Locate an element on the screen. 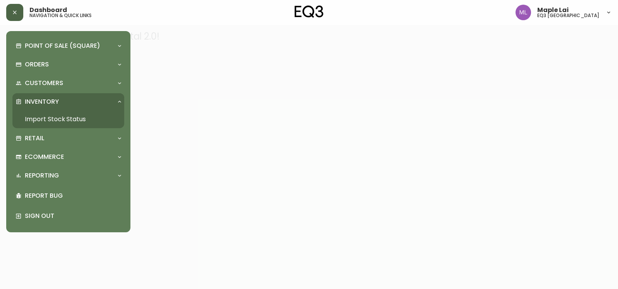 The width and height of the screenshot is (618, 289). div: Inventory is located at coordinates (68, 102).